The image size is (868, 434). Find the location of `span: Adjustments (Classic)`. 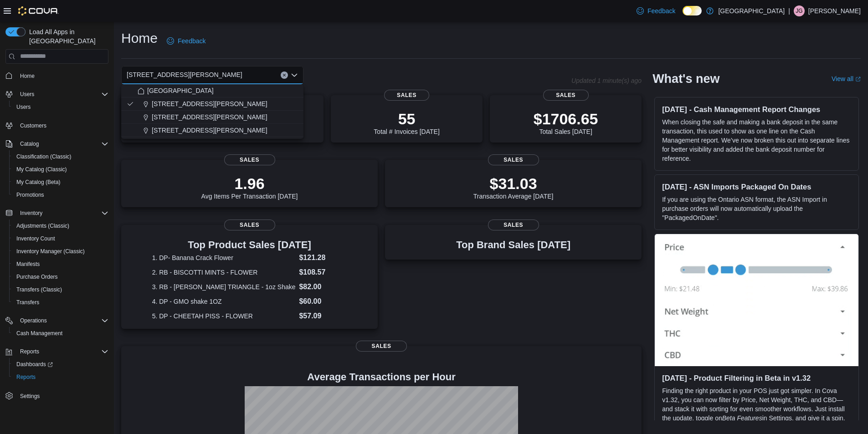

span: Adjustments (Classic) is located at coordinates (61, 226).